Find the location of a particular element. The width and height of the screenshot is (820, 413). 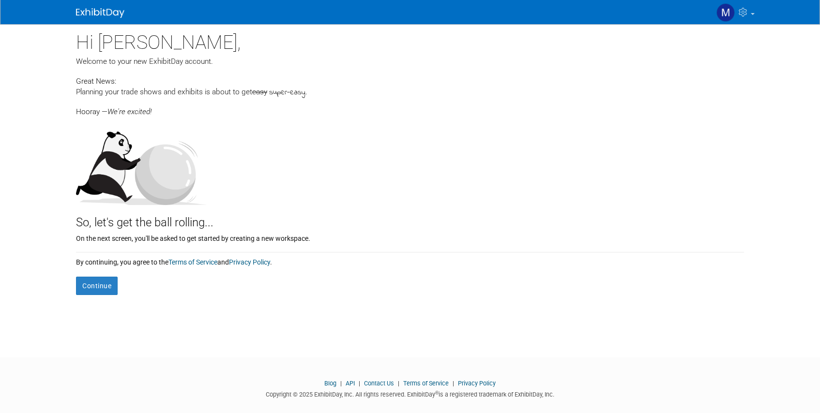

span: super-easy is located at coordinates (287, 92).